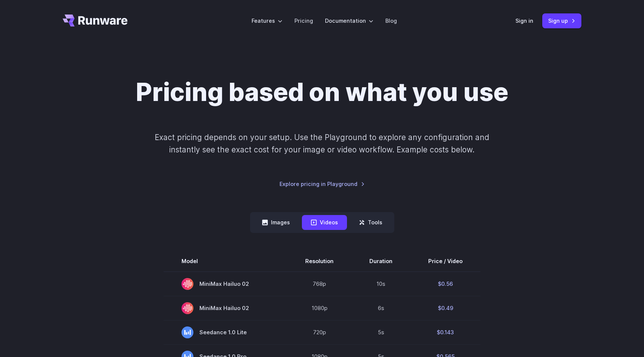 This screenshot has height=357, width=644. I want to click on th: Model, so click(226, 261).